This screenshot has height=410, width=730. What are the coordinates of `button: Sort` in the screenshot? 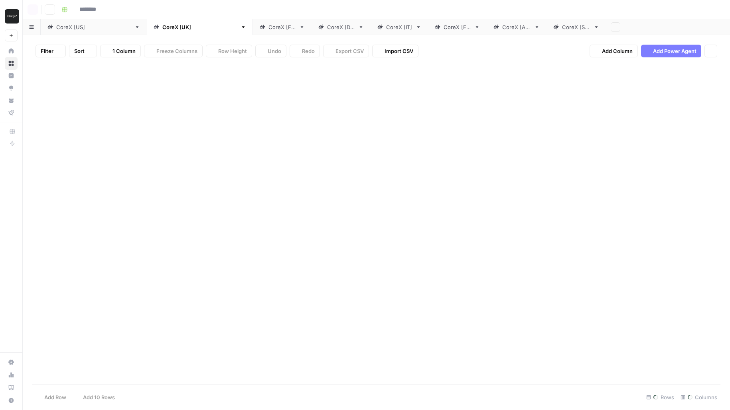 It's located at (83, 51).